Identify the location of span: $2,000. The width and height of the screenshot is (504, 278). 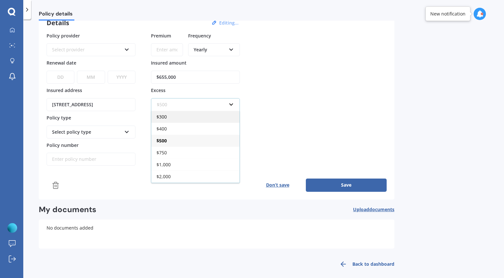
(164, 177).